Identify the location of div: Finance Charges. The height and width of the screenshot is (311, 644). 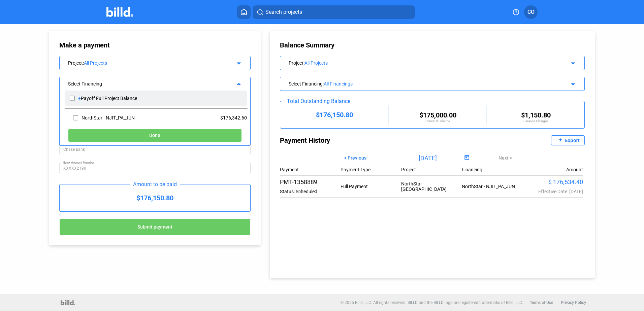
(535, 121).